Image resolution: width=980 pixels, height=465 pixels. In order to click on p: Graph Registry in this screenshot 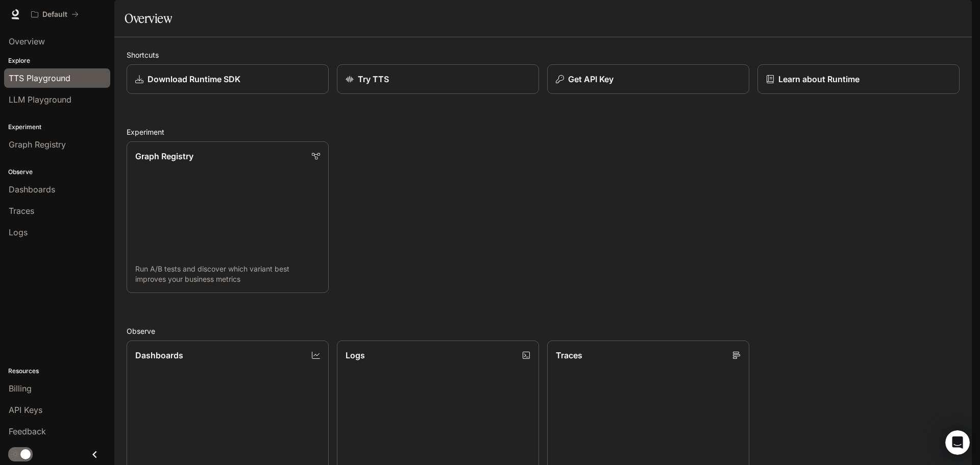, I will do `click(165, 156)`.